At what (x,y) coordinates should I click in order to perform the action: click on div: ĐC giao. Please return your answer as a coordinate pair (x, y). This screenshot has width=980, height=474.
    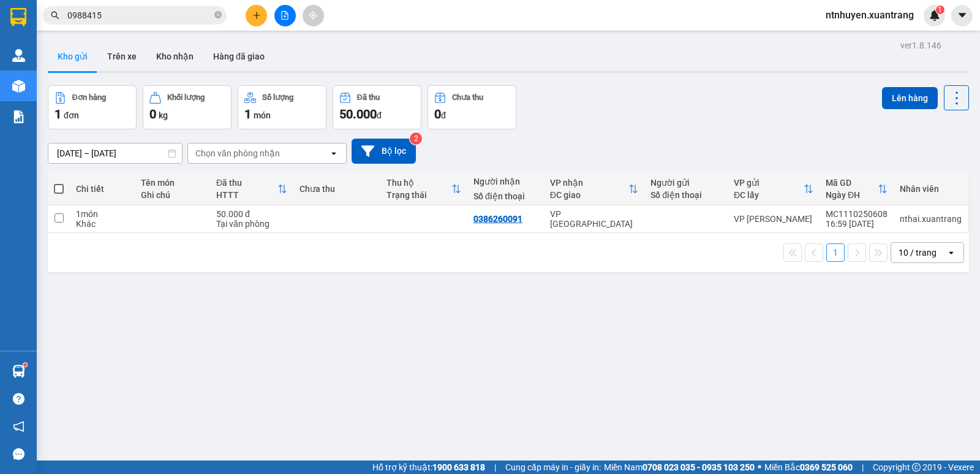
    Looking at the image, I should click on (590, 194).